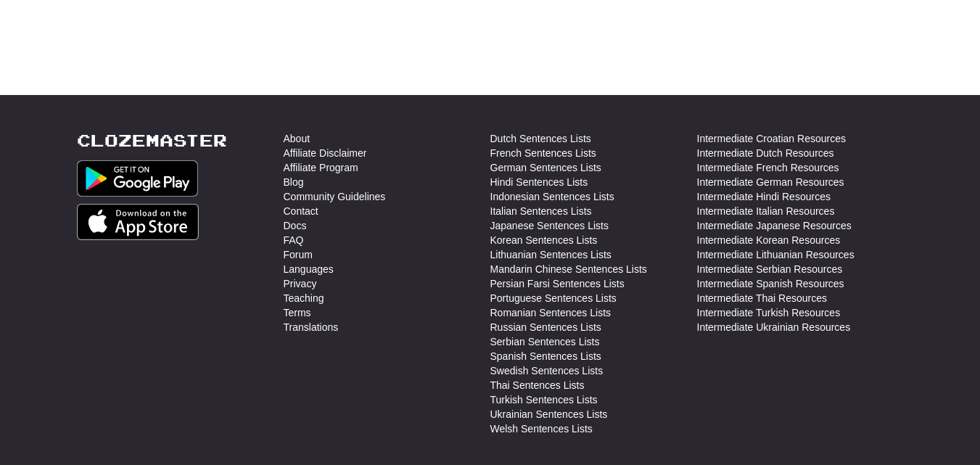 The height and width of the screenshot is (465, 980). Describe the element at coordinates (294, 240) in the screenshot. I see `a: FAQ` at that location.